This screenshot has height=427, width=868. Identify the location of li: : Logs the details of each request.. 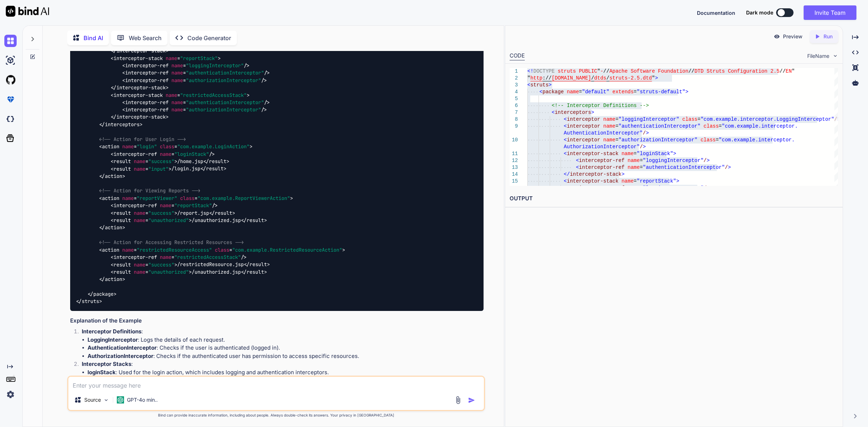
(285, 339).